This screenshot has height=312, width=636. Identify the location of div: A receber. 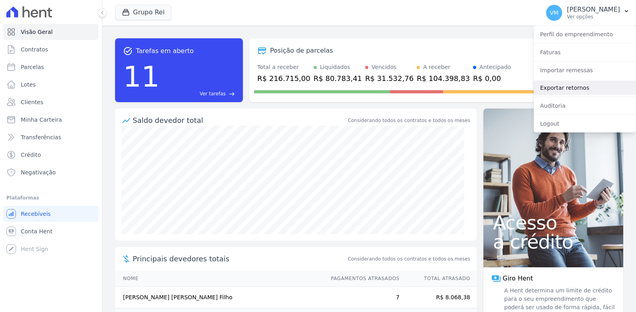
(436, 67).